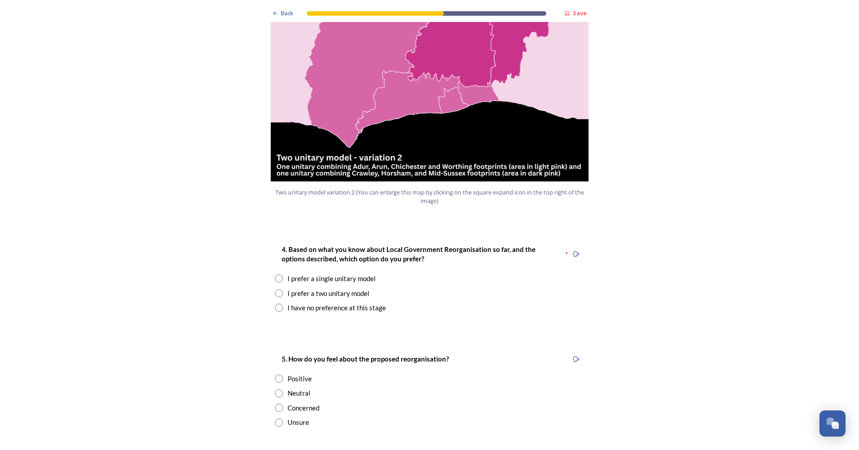 The width and height of the screenshot is (859, 450). I want to click on div: I have no preference at this stage, so click(336, 308).